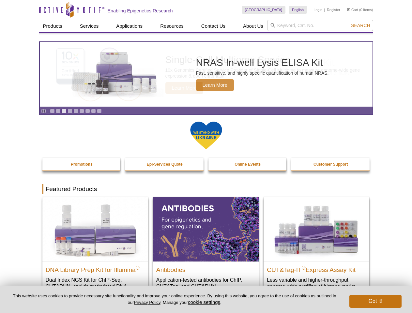 The width and height of the screenshot is (412, 313). Describe the element at coordinates (81, 164) in the screenshot. I see `strong: Promotions` at that location.